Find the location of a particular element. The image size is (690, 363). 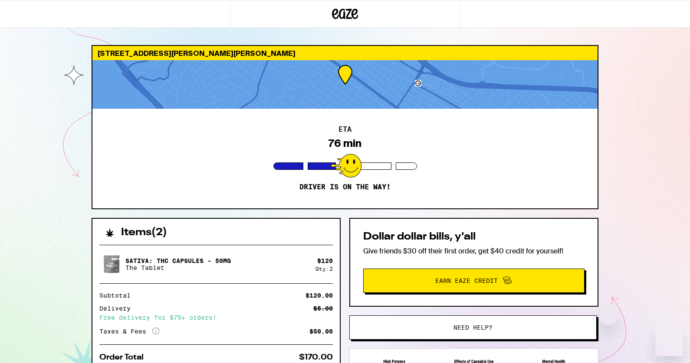

img: SATIVA: THC Capsules - 50mg is located at coordinates (111, 265).